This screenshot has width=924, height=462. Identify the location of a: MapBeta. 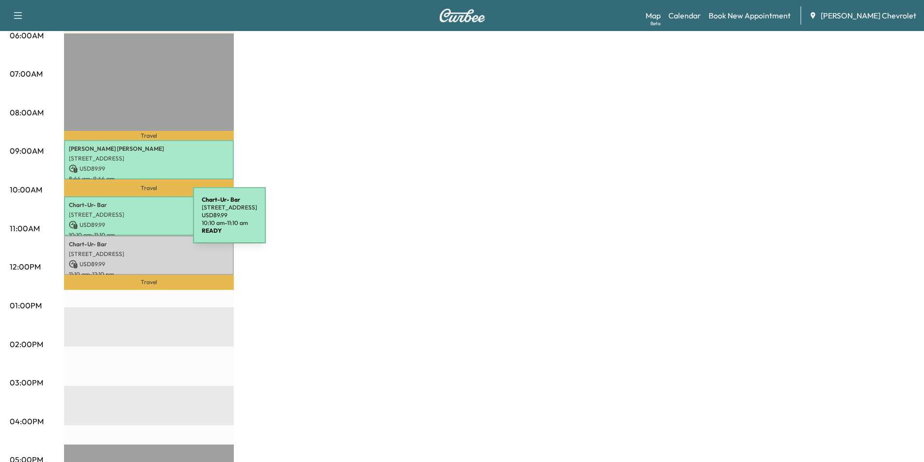
(653, 16).